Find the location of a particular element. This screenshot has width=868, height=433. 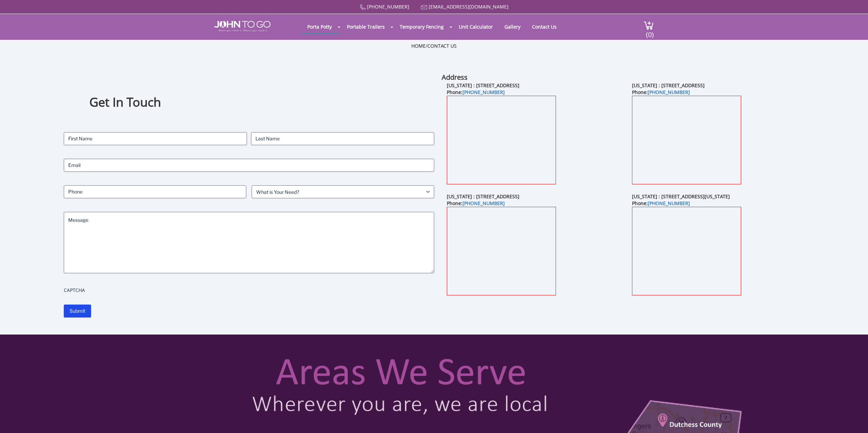

input: Email is located at coordinates (249, 165).